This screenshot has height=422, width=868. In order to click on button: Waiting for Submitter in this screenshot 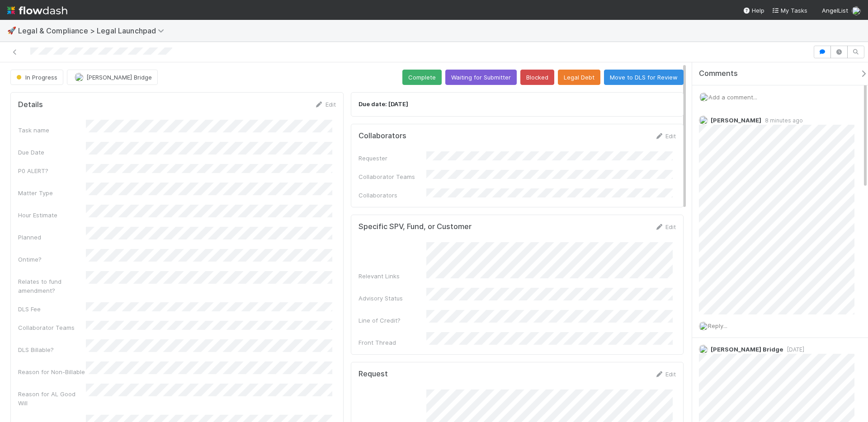, I will do `click(481, 77)`.